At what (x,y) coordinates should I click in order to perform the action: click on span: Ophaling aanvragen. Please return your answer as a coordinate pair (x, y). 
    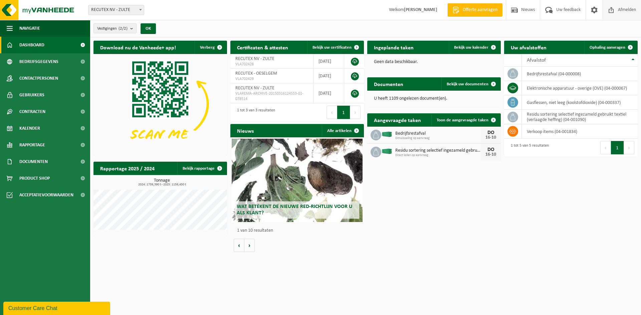
    Looking at the image, I should click on (607, 47).